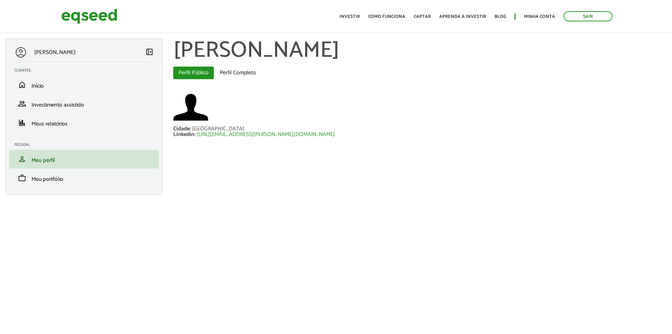  I want to click on a: Perfil Público, so click(194, 73).